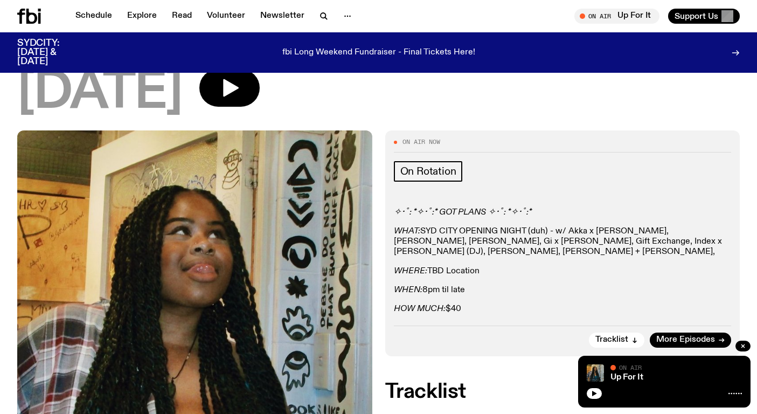 This screenshot has height=414, width=757. Describe the element at coordinates (411, 271) in the screenshot. I see `em: WHERE:` at that location.